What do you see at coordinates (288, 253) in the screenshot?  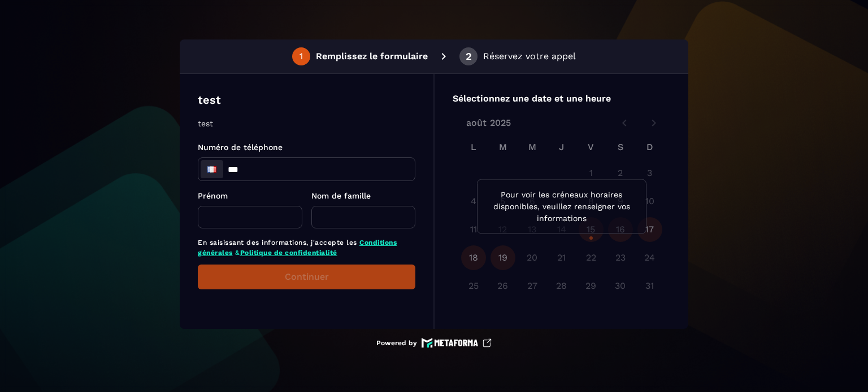 I see `a: Politique de confidentialité` at bounding box center [288, 253].